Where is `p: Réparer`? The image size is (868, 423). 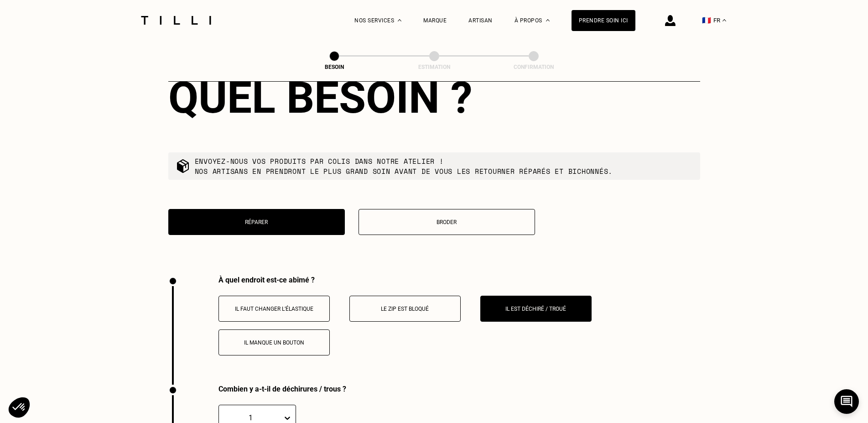 p: Réparer is located at coordinates (257, 222).